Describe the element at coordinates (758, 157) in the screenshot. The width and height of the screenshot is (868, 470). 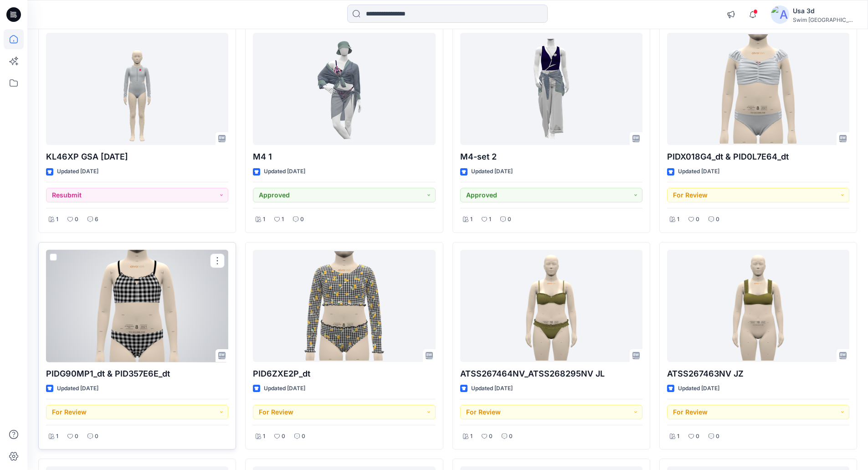
I see `p: PIDX018G4_dt & PID0L7E64_dt` at that location.